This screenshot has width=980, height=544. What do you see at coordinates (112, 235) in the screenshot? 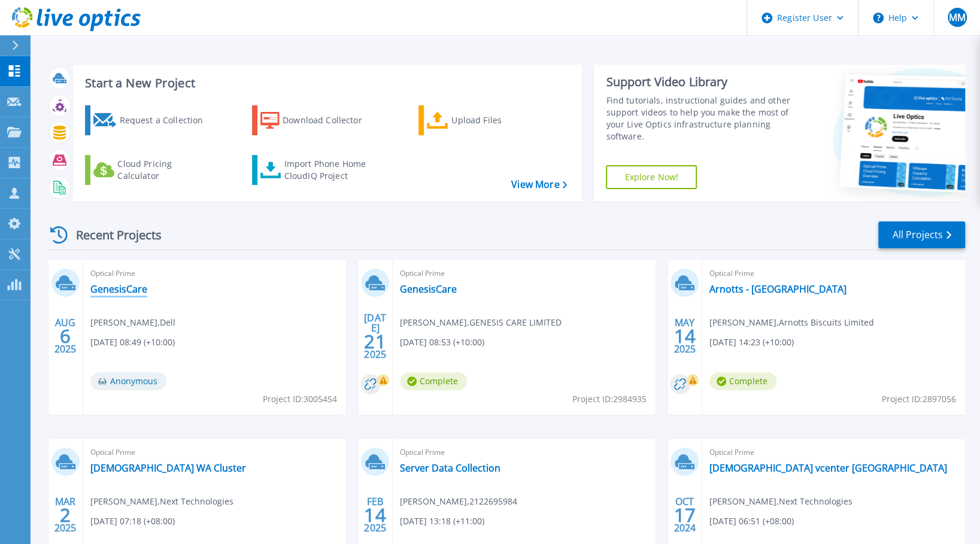
I see `div: Recent Projects` at bounding box center [112, 235].